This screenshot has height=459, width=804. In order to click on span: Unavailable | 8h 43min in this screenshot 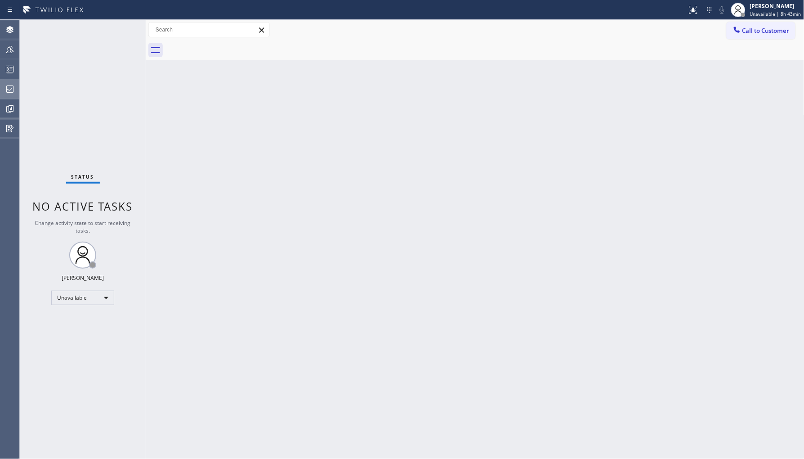, I will do `click(776, 14)`.